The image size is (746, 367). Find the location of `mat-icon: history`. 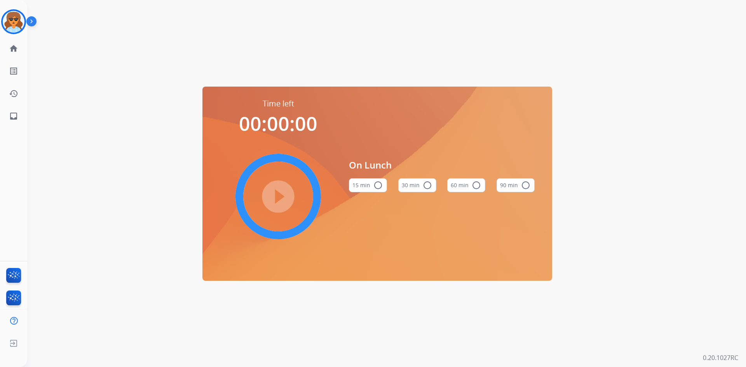

mat-icon: history is located at coordinates (14, 94).